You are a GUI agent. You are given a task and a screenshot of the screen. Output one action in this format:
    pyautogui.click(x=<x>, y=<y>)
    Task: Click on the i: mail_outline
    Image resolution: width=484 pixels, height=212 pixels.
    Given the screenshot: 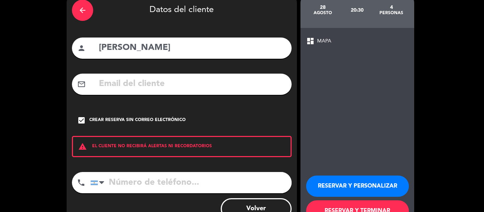 What is the action you would take?
    pyautogui.click(x=81, y=84)
    